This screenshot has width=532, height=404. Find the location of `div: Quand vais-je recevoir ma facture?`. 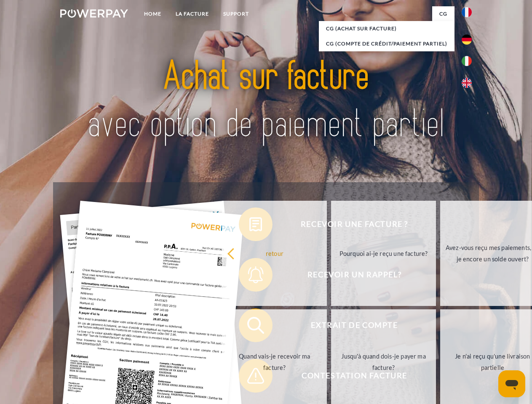

div: Quand vais-je recevoir ma facture? is located at coordinates (274, 362).